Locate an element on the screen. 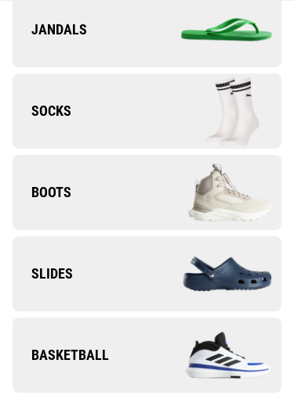 The height and width of the screenshot is (417, 294). img: Slides is located at coordinates (215, 273).